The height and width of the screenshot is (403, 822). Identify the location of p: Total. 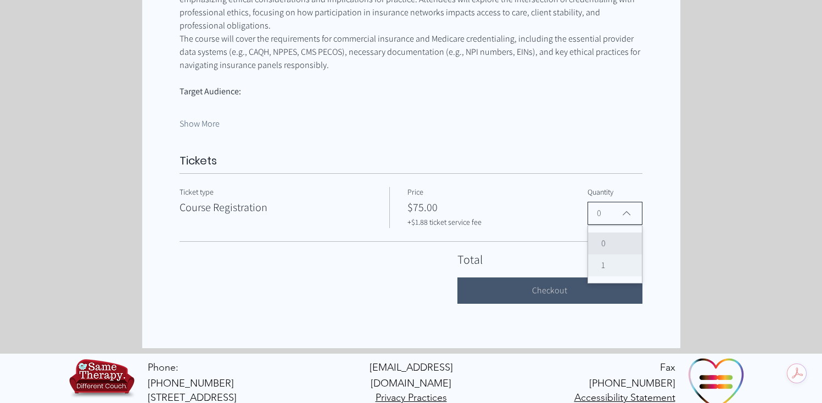
(470, 260).